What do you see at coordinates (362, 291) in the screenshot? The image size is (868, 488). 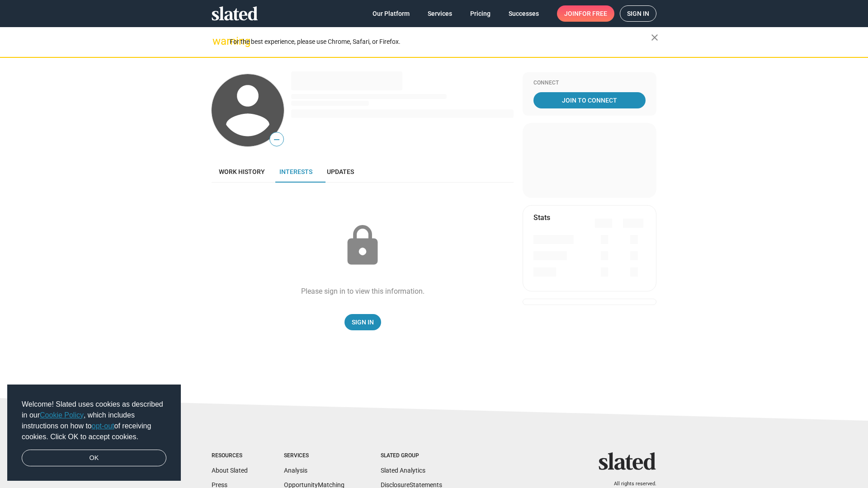 I see `div: Please sign in to view this information.` at bounding box center [362, 291].